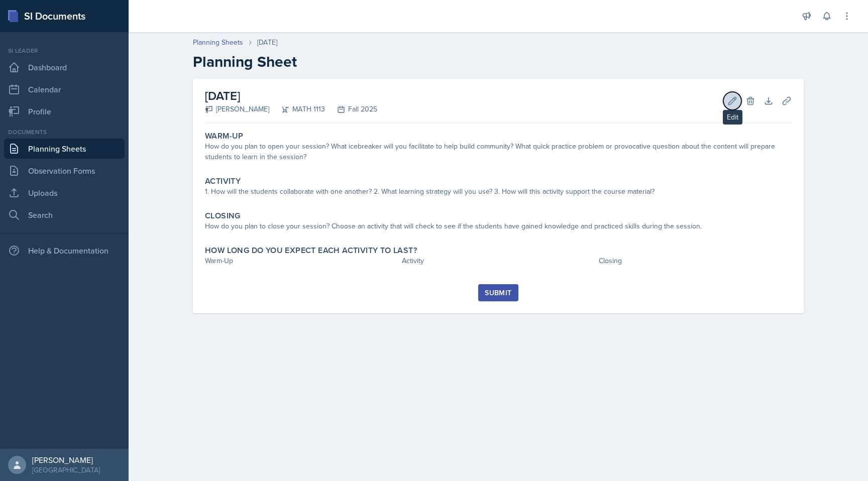  What do you see at coordinates (222, 216) in the screenshot?
I see `label: Closing` at bounding box center [222, 216].